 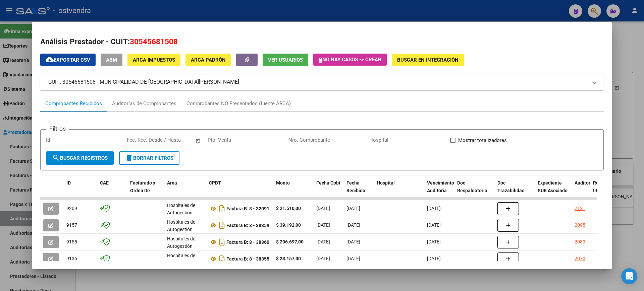 What do you see at coordinates (288, 225) in the screenshot?
I see `strong: $ 39.192,00` at bounding box center [288, 225].